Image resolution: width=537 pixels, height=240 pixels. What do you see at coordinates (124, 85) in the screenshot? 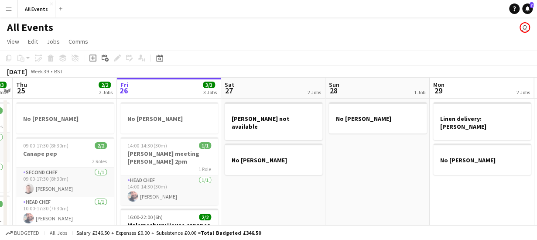
I see `span: Fri` at bounding box center [124, 85].